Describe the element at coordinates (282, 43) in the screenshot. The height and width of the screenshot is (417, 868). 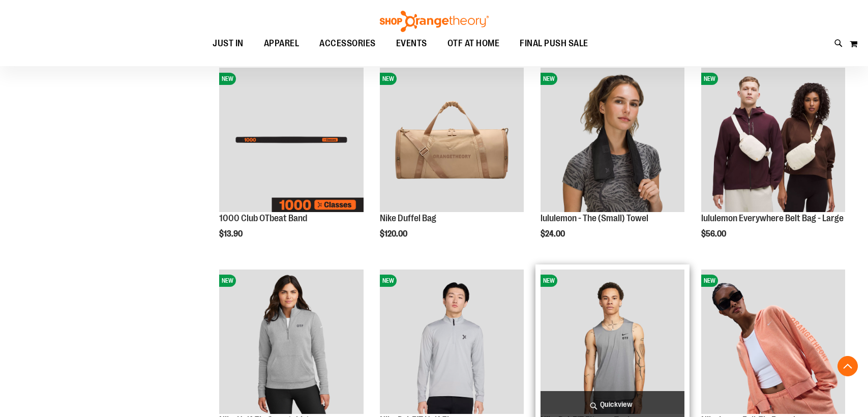
I see `a: APPAREL` at that location.